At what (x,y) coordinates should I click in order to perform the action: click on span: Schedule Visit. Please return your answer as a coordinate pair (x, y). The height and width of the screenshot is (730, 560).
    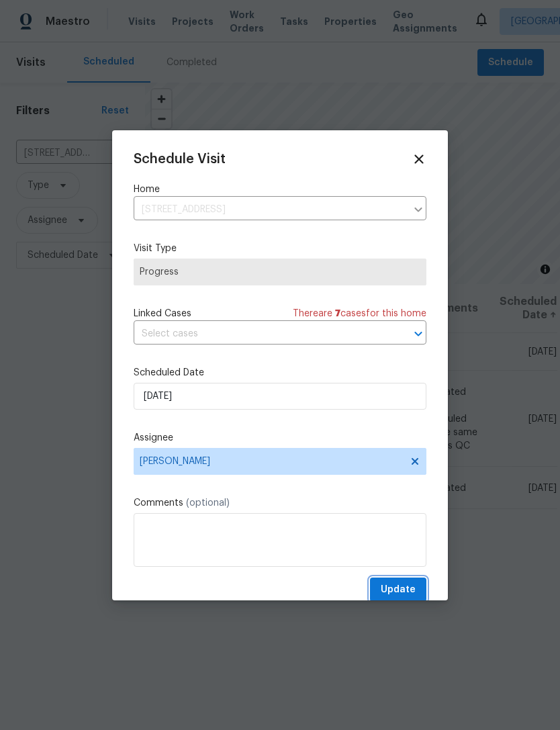
    Looking at the image, I should click on (179, 159).